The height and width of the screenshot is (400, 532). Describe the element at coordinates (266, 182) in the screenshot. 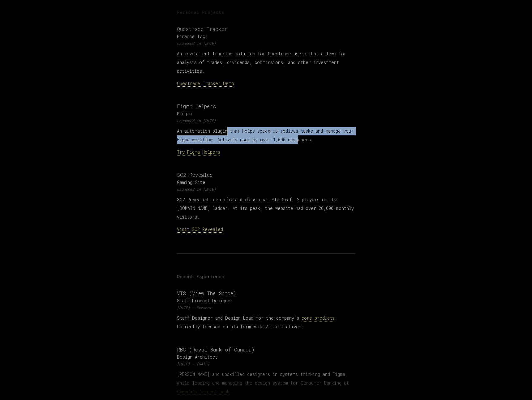

I see `p: Gaming Site` at that location.